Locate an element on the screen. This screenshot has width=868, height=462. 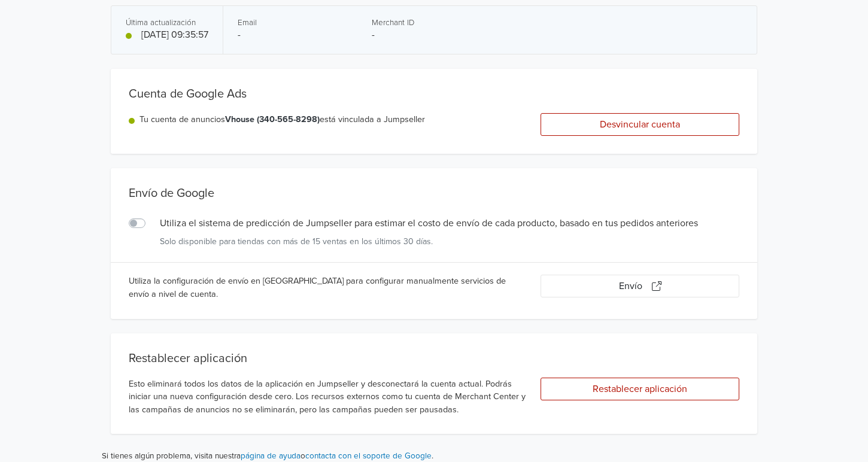
button: Restablecer aplicación is located at coordinates (640, 389).